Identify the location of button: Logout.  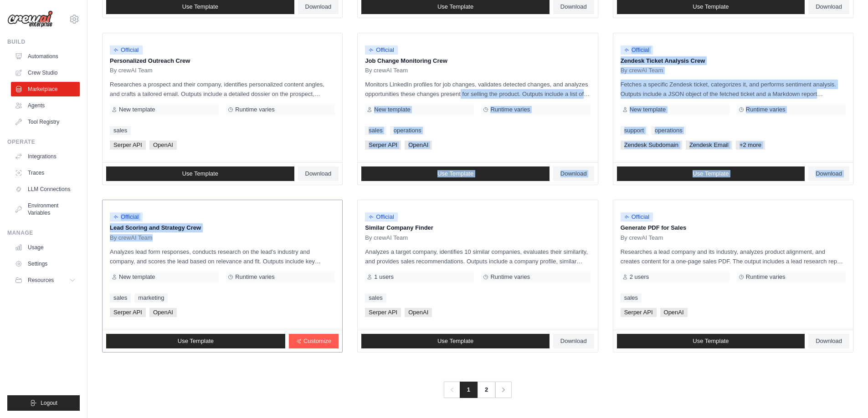
(43, 403).